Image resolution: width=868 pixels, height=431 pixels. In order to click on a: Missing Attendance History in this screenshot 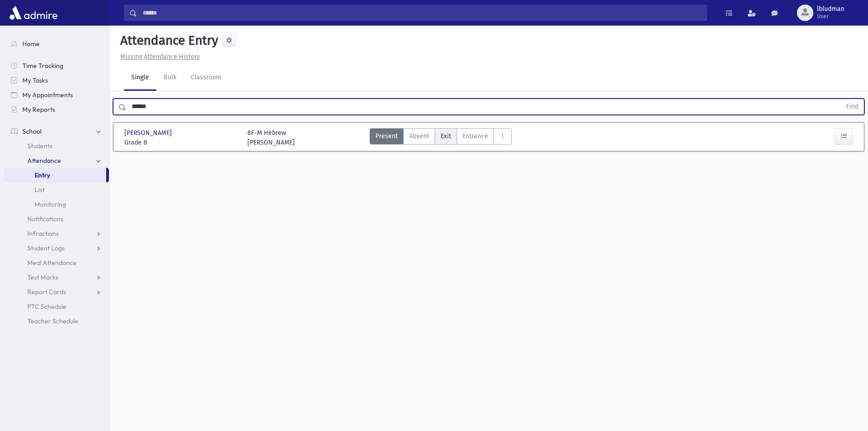, I will do `click(158, 56)`.